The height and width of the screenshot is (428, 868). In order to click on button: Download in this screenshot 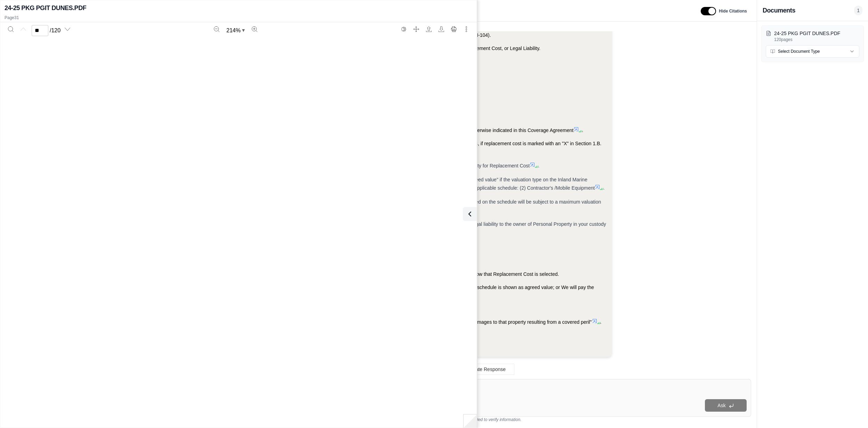, I will do `click(441, 29)`.